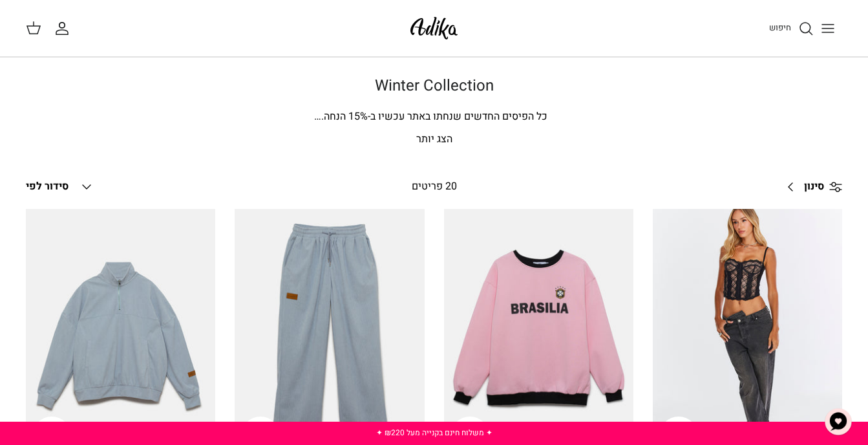  Describe the element at coordinates (791, 28) in the screenshot. I see `a: חיפוש` at that location.